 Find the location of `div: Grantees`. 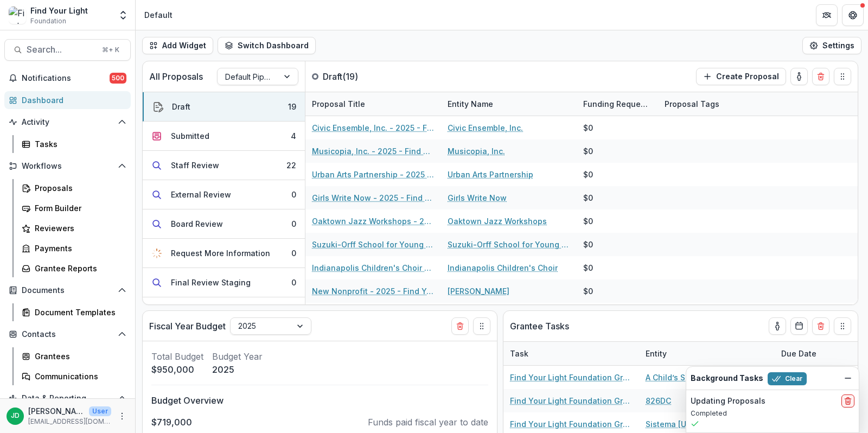

div: Grantees is located at coordinates (78, 356).